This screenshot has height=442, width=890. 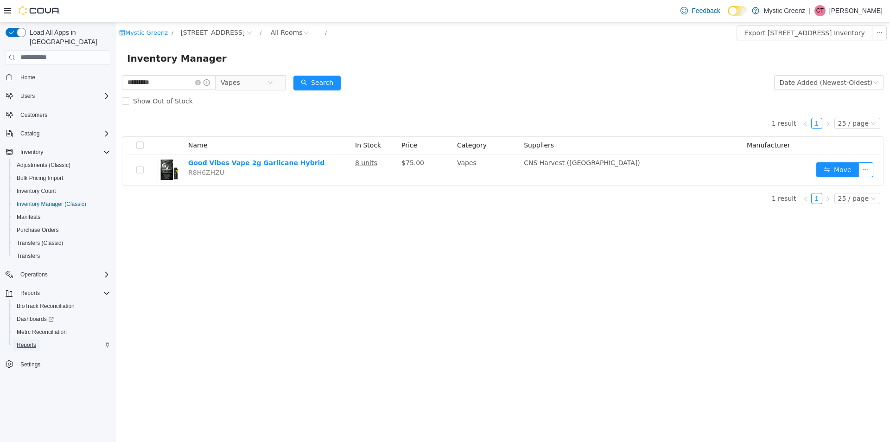 What do you see at coordinates (710, 60) in the screenshot?
I see `div: Date Added (Newest-Oldest)` at bounding box center [710, 60].